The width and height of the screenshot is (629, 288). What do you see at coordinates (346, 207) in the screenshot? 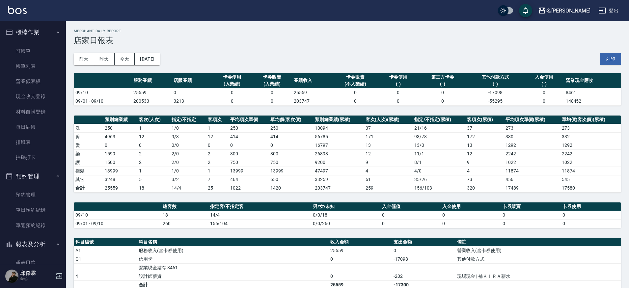
I see `th: 男/女/未知` at bounding box center [346, 207].